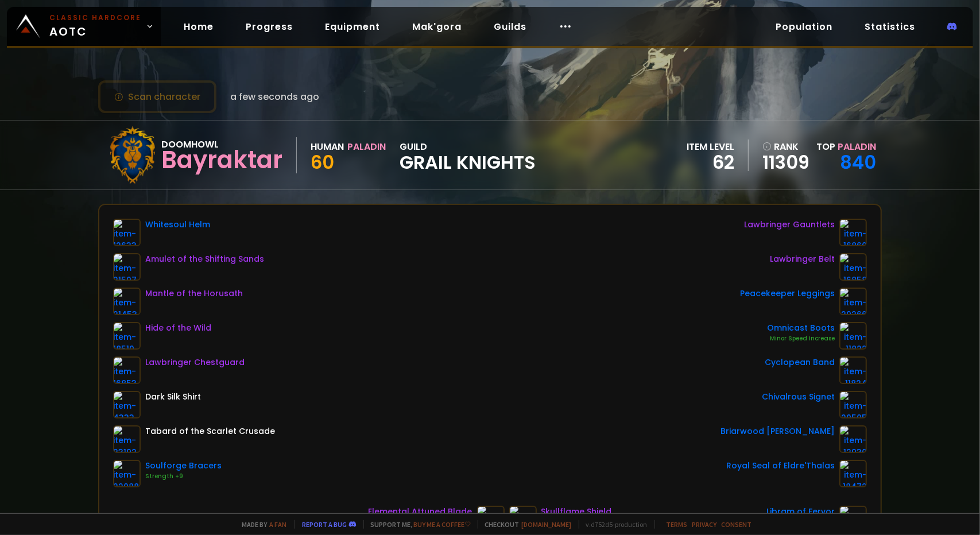 The image size is (980, 535). Describe the element at coordinates (127, 439) in the screenshot. I see `img: item-23192` at that location.